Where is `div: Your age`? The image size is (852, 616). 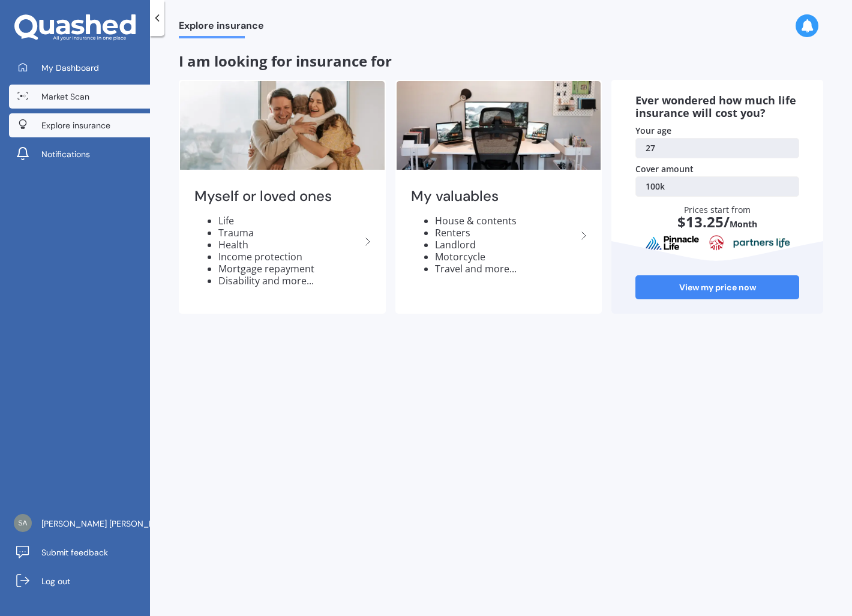
div: Your age is located at coordinates (717, 131).